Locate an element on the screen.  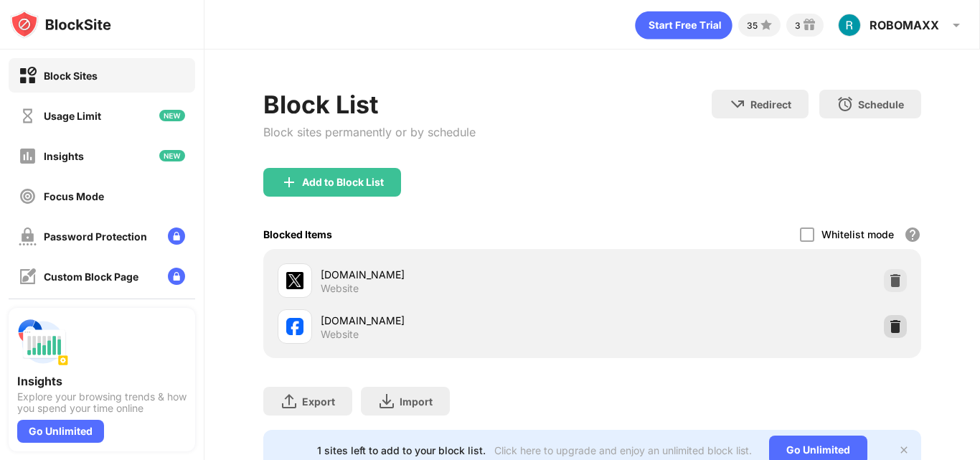
div: Add to Block List is located at coordinates (343, 182).